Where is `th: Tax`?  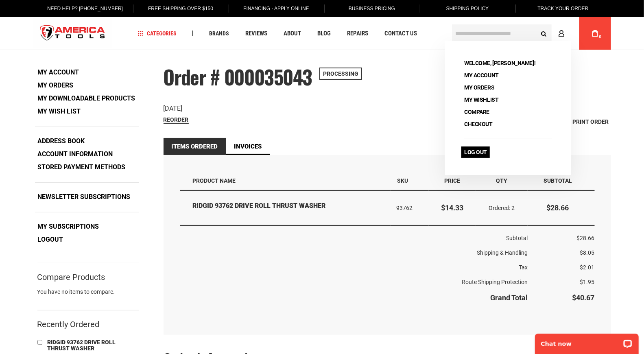
th: Tax is located at coordinates (354, 267).